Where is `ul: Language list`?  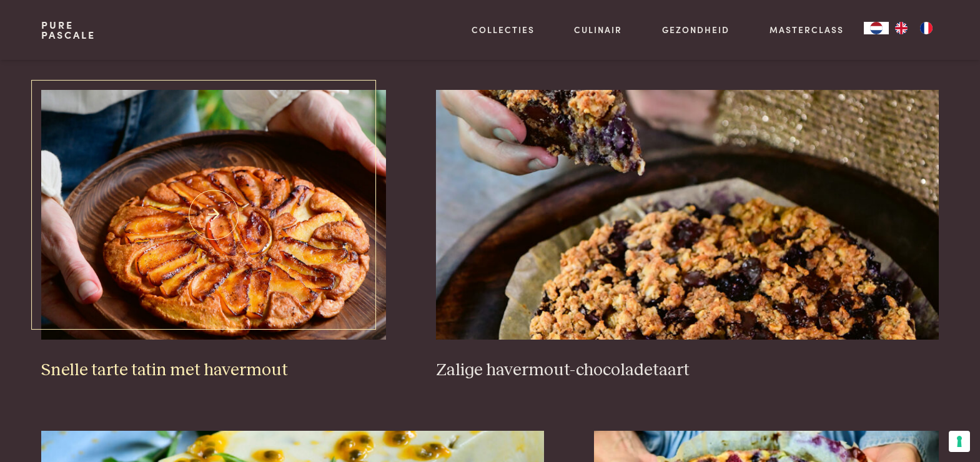 ul: Language list is located at coordinates (914, 28).